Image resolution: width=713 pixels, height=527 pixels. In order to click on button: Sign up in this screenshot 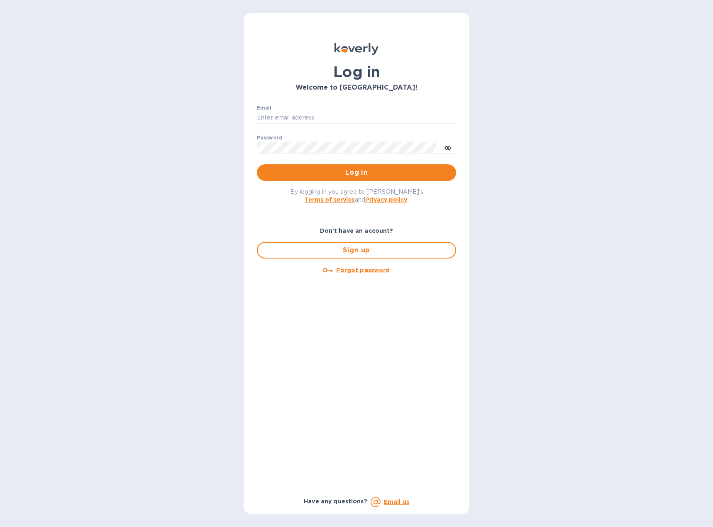, I will do `click(357, 250)`.